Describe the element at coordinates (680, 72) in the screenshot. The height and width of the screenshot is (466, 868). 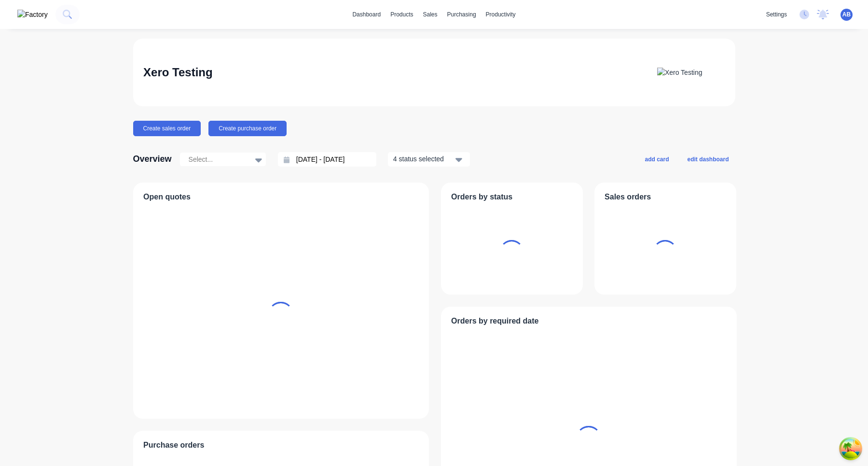
I see `img: Xero Testing` at that location.